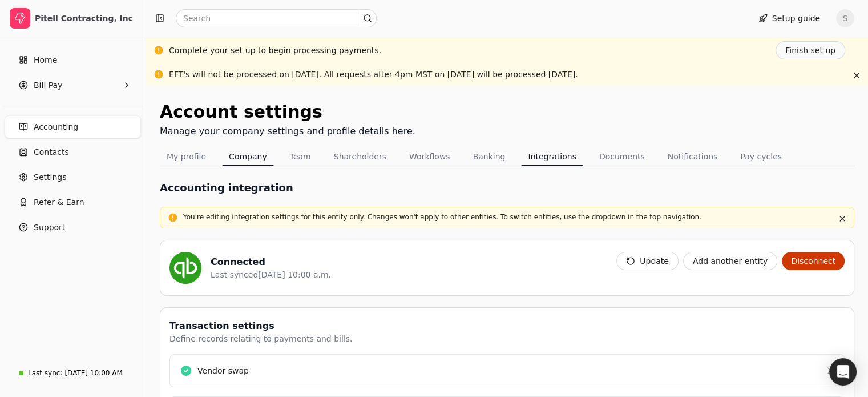 The image size is (868, 397). I want to click on button: Integrations, so click(552, 156).